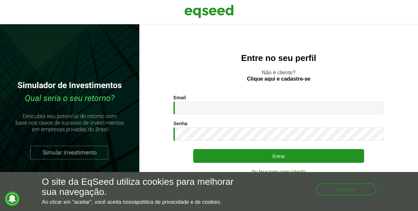 This screenshot has width=418, height=211. Describe the element at coordinates (142, 187) in the screenshot. I see `h5: O site da EqSeed utiliza cookies para melhorar sua navegação.` at that location.